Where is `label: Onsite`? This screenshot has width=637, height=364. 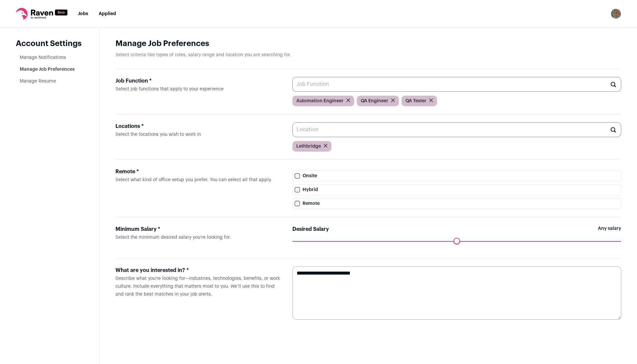 label: Onsite is located at coordinates (457, 176).